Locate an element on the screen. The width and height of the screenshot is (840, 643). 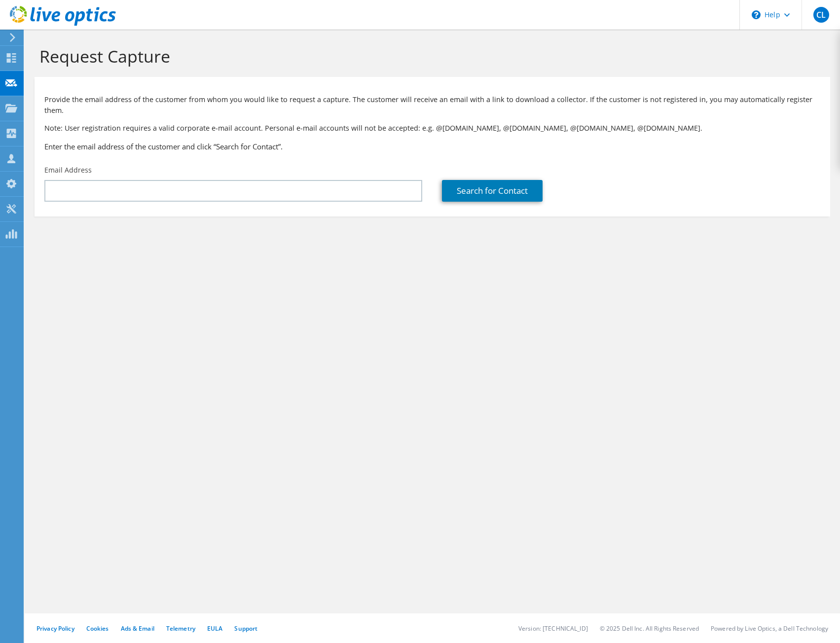
a: Cookies is located at coordinates (97, 628).